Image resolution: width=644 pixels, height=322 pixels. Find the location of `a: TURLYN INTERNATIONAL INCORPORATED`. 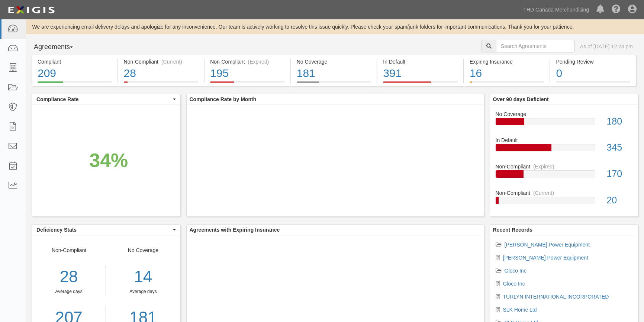

a: TURLYN INTERNATIONAL INCORPORATED is located at coordinates (556, 296).